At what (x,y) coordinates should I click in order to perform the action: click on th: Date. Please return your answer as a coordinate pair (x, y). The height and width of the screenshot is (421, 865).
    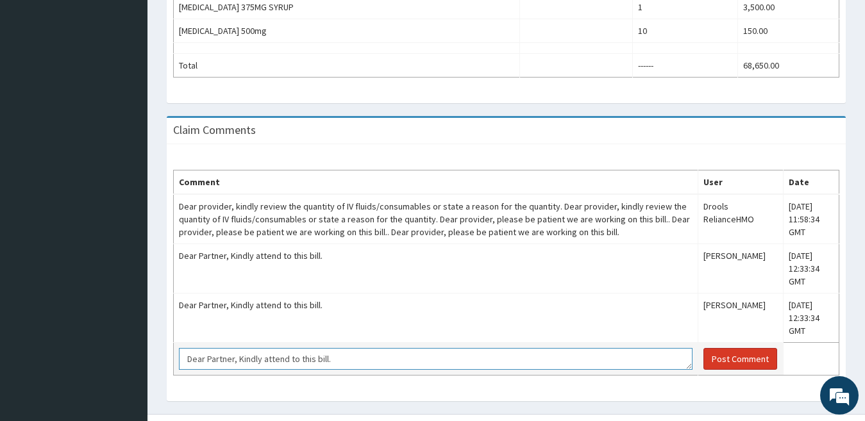
    Looking at the image, I should click on (811, 183).